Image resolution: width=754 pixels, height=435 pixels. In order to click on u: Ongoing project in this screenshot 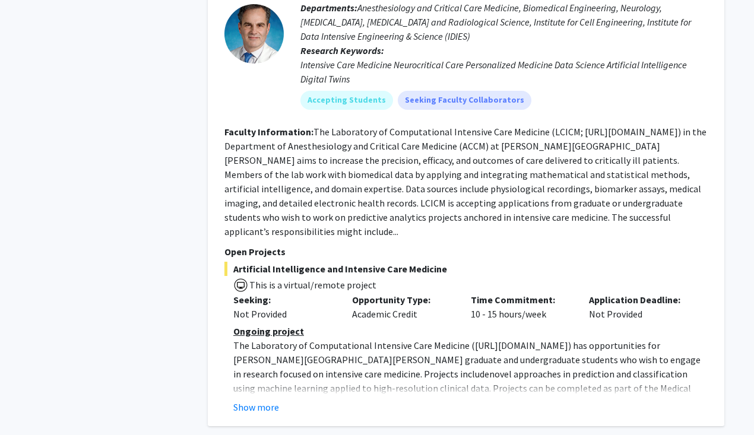, I will do `click(268, 331)`.